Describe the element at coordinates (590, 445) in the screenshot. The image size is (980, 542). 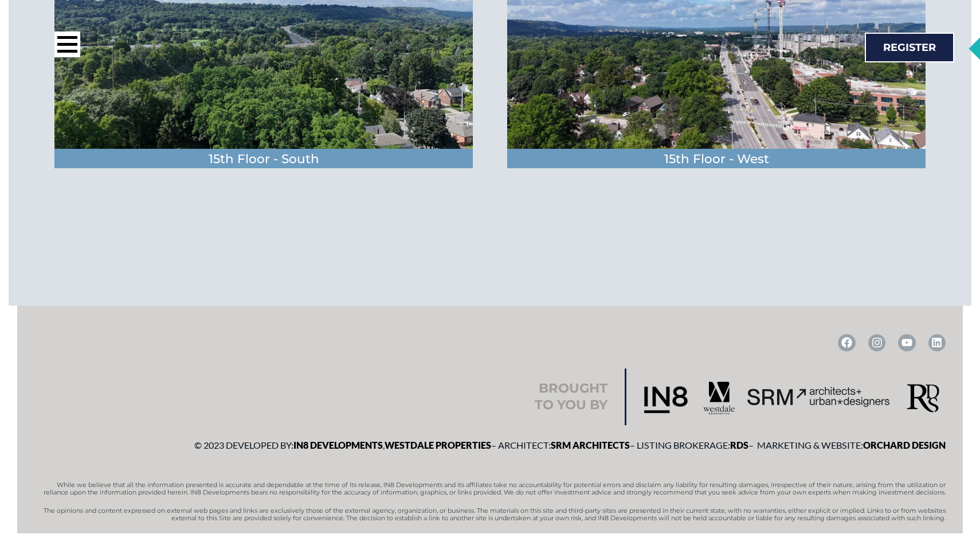
I see `a: SRM Architects` at that location.